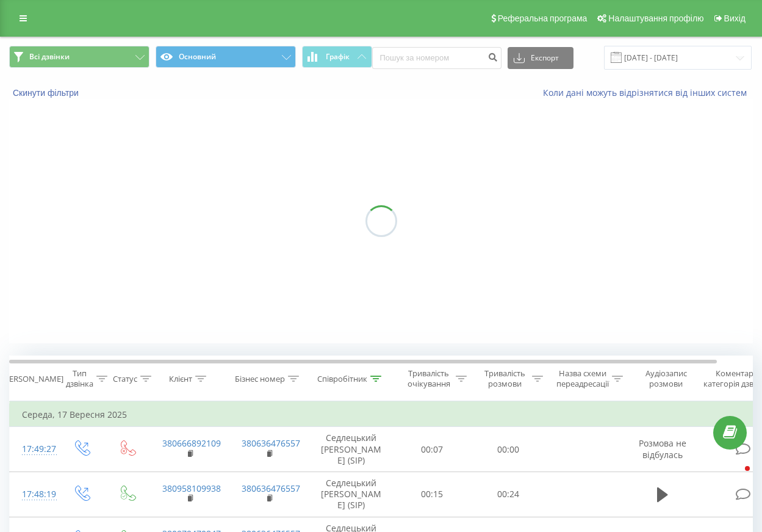  I want to click on div: Статус, so click(125, 378).